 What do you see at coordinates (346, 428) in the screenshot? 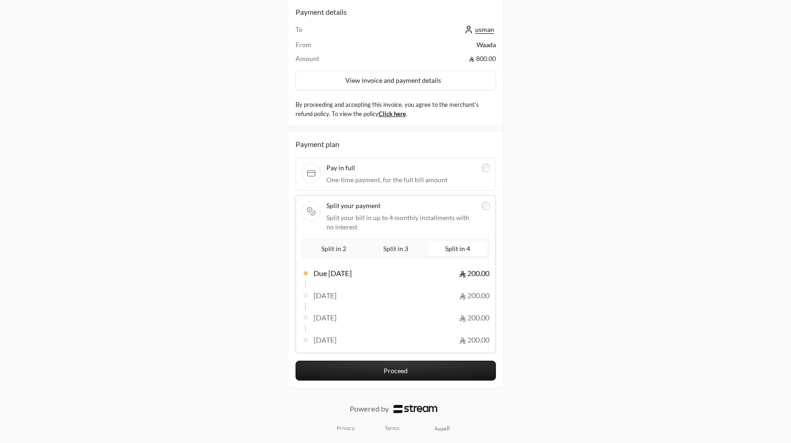
I see `a: Privacy` at bounding box center [346, 428].